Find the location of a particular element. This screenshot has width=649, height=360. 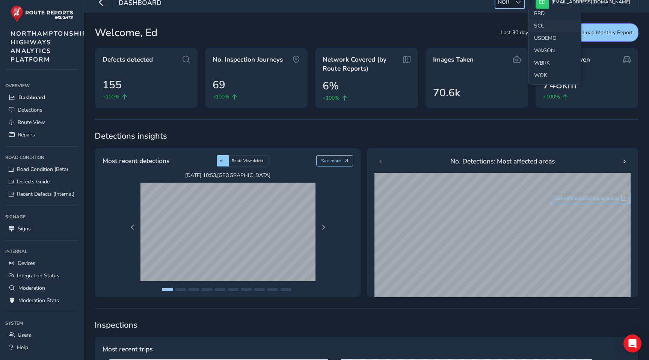

span: 70.6k is located at coordinates (447, 93).